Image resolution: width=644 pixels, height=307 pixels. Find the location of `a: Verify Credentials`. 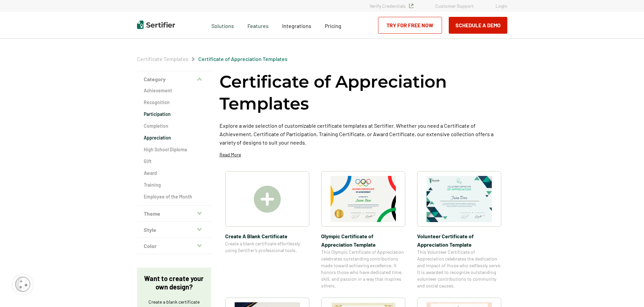

a: Verify Credentials is located at coordinates (392, 6).